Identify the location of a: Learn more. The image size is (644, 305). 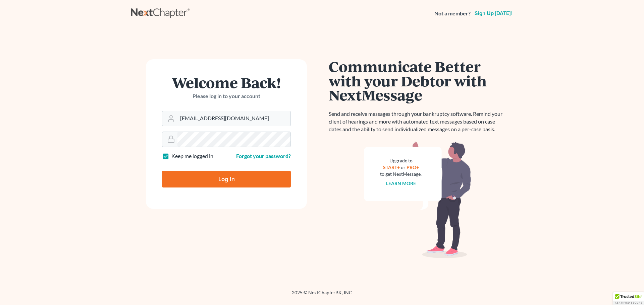
(401, 183).